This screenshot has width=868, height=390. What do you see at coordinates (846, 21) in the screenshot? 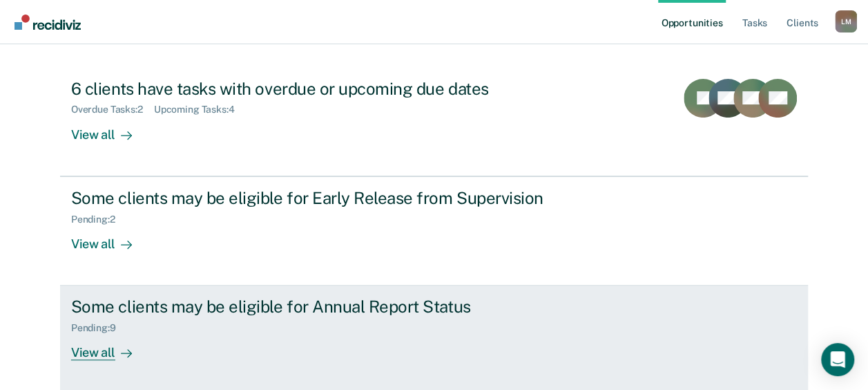
I see `button: Profile dropdown button` at bounding box center [846, 21].